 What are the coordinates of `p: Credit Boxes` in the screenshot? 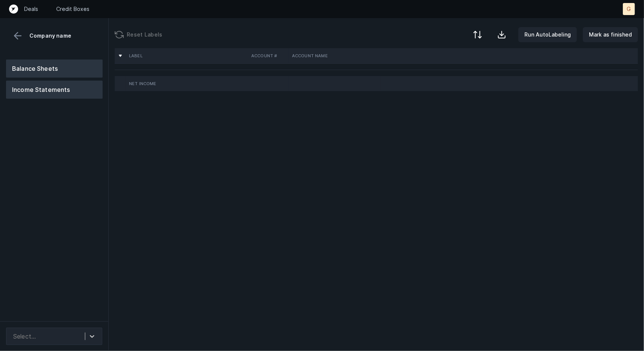 It's located at (73, 9).